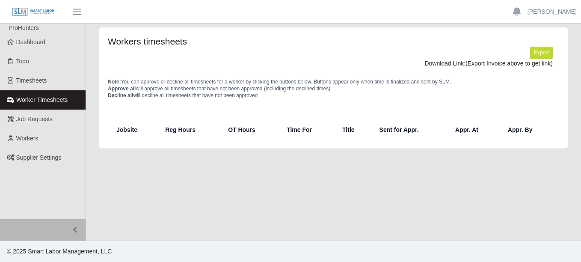 Image resolution: width=581 pixels, height=262 pixels. What do you see at coordinates (333, 63) in the screenshot?
I see `div: Download Link:` at bounding box center [333, 63].